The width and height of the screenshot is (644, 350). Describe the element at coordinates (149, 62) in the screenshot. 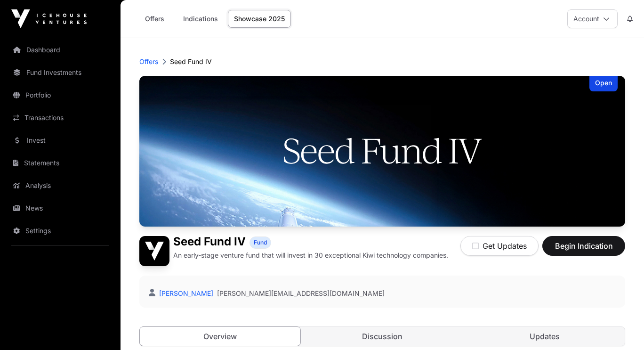

I see `p: Offers` at that location.